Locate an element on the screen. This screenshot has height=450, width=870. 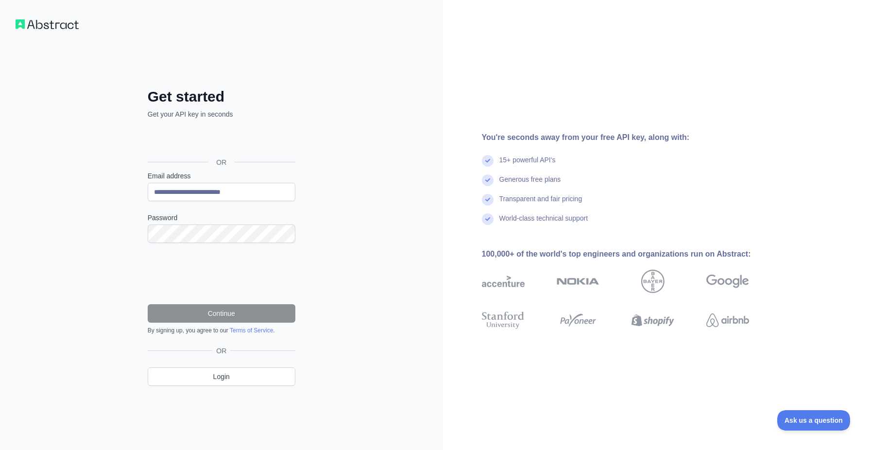
div: By signing up, you agree to our . is located at coordinates (222, 330).